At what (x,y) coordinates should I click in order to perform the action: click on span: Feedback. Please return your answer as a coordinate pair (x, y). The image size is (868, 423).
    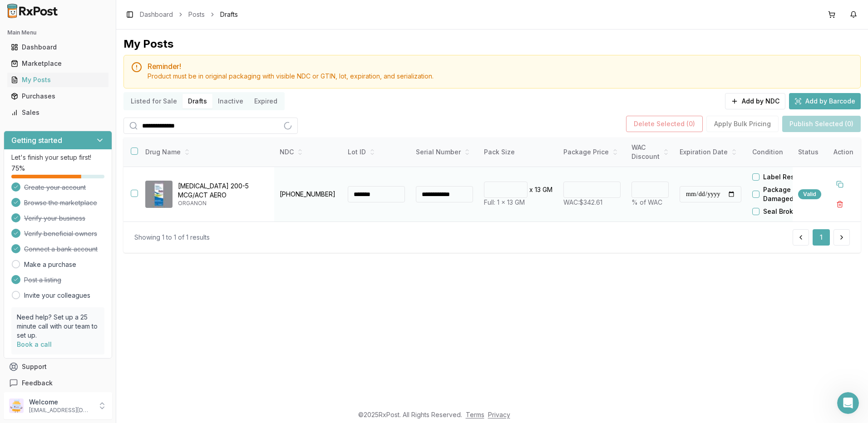
    Looking at the image, I should click on (37, 383).